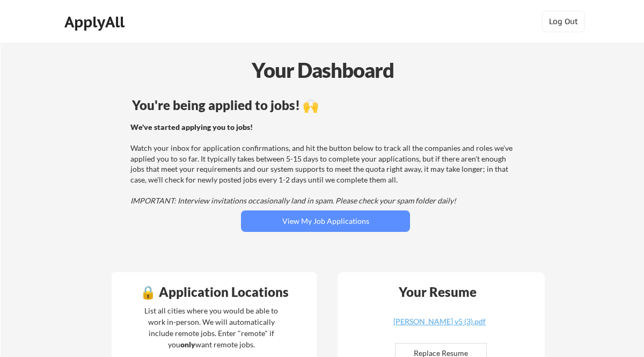 The image size is (644, 357). What do you see at coordinates (325, 106) in the screenshot?
I see `div: You're being applied to jobs! 🙌` at bounding box center [325, 106].